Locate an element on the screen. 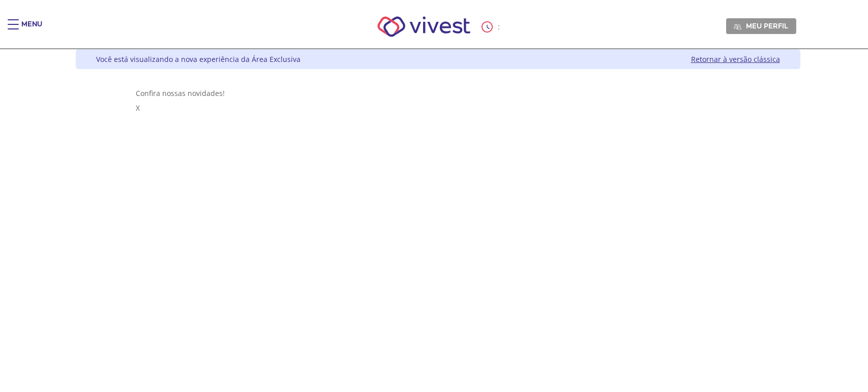 This screenshot has height=392, width=868. div: Você está visualizando a nova experiência da Área Exclusiva is located at coordinates (199, 59).